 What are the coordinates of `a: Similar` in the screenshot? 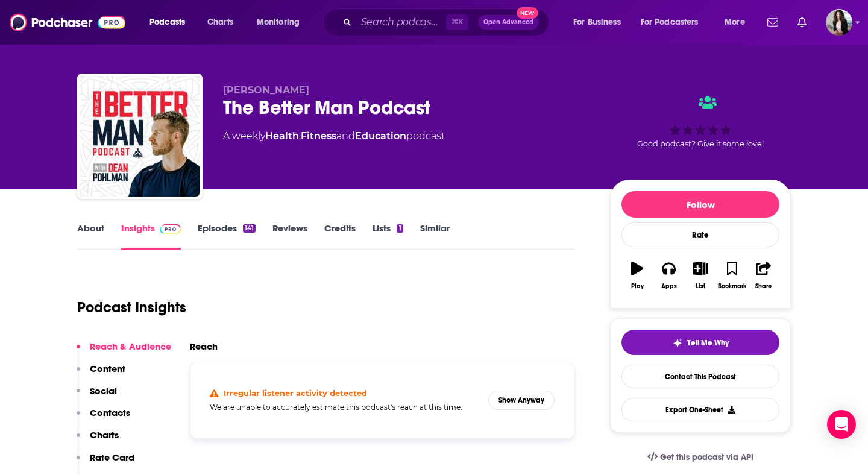 It's located at (435, 236).